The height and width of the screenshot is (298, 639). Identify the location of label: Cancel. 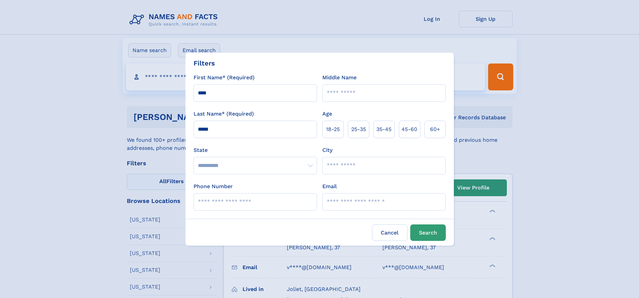
(390, 232).